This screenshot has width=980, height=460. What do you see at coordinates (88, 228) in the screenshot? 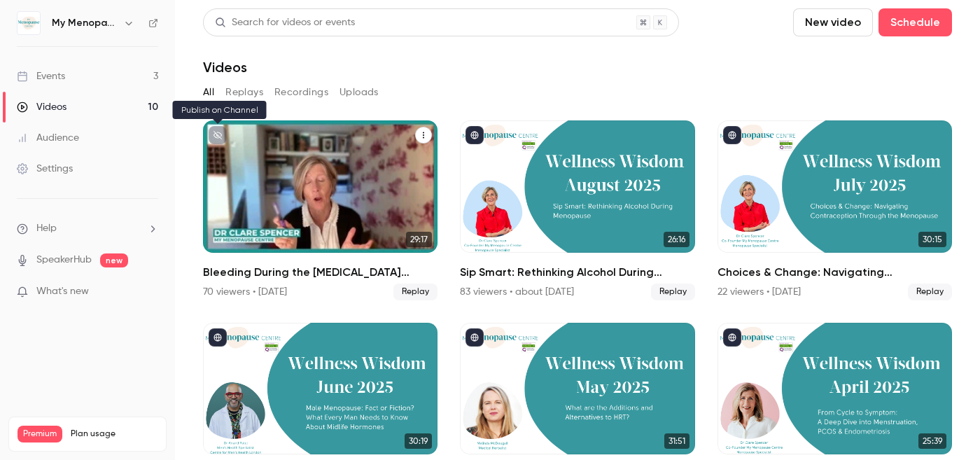
I see `li: help-dropdown-opener` at bounding box center [88, 228].